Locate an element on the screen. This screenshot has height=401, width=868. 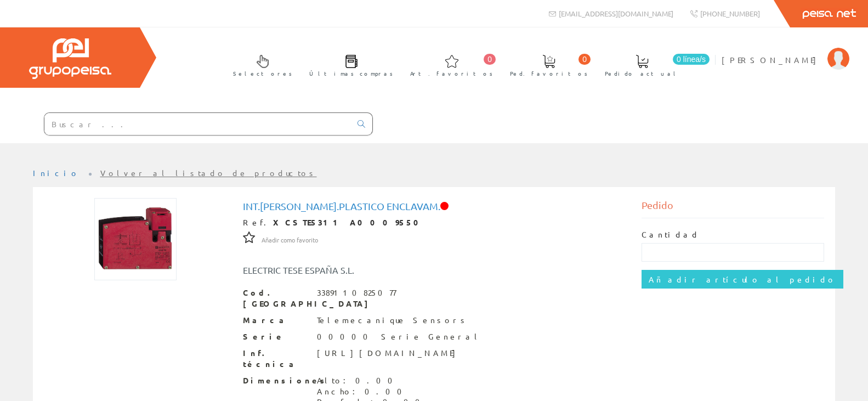
label: Cantidad is located at coordinates (670, 235).